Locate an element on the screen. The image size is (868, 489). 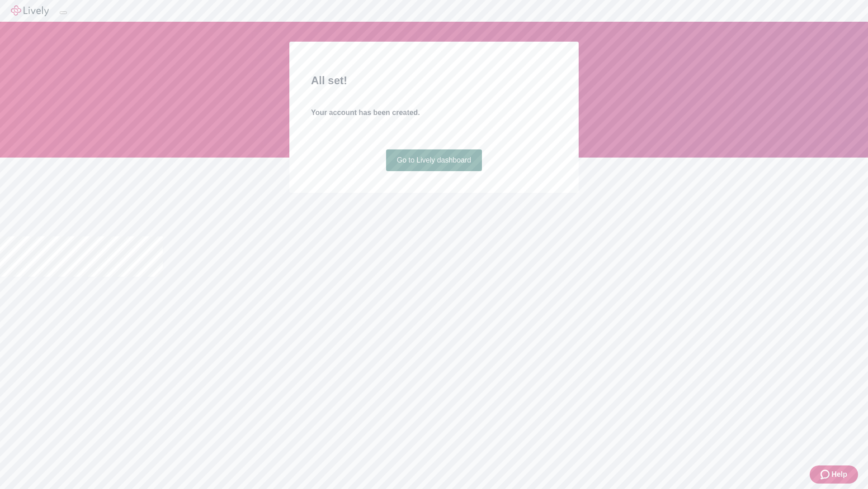
button: Zendesk support iconHelp is located at coordinates (834, 474).